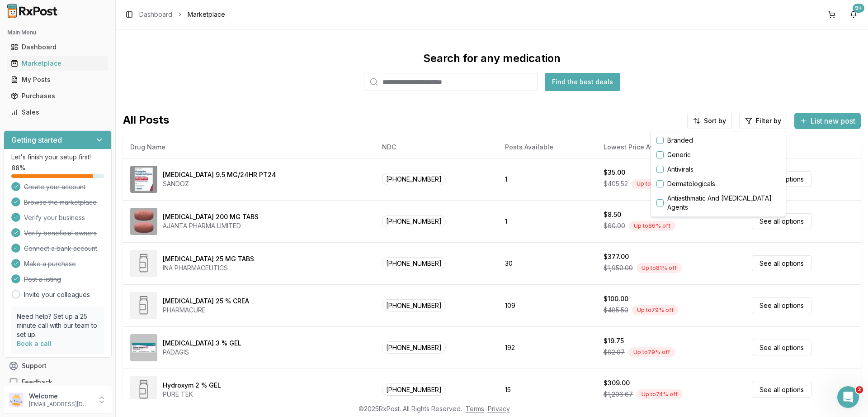  I want to click on span: 2, so click(859, 390).